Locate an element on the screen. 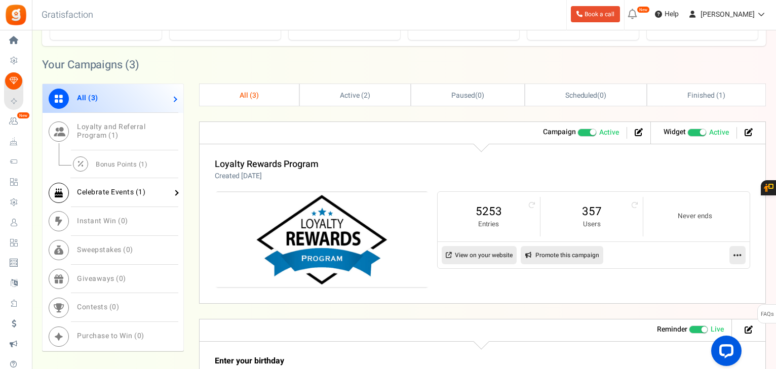 The width and height of the screenshot is (776, 369). a: New is located at coordinates (16, 122).